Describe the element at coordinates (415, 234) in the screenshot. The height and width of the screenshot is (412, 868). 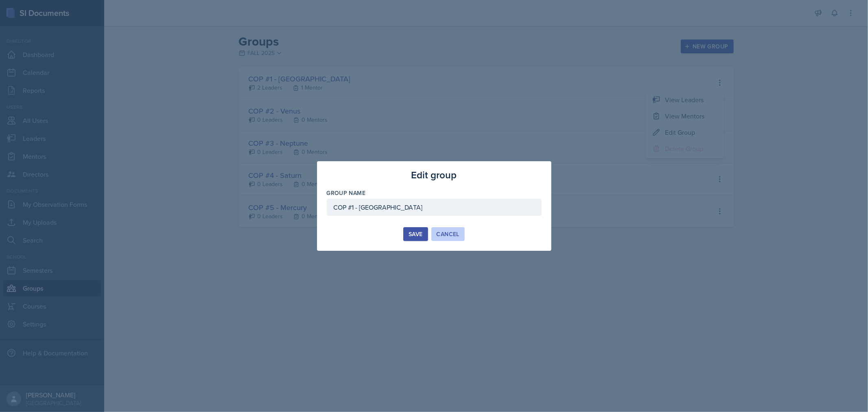
I see `button: Save` at that location.